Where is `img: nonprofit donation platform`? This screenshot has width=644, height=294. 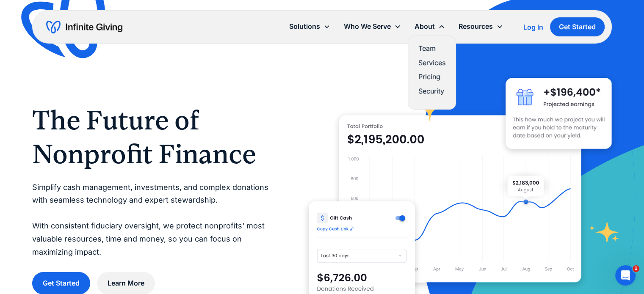
img: nonprofit donation platform is located at coordinates (460, 199).